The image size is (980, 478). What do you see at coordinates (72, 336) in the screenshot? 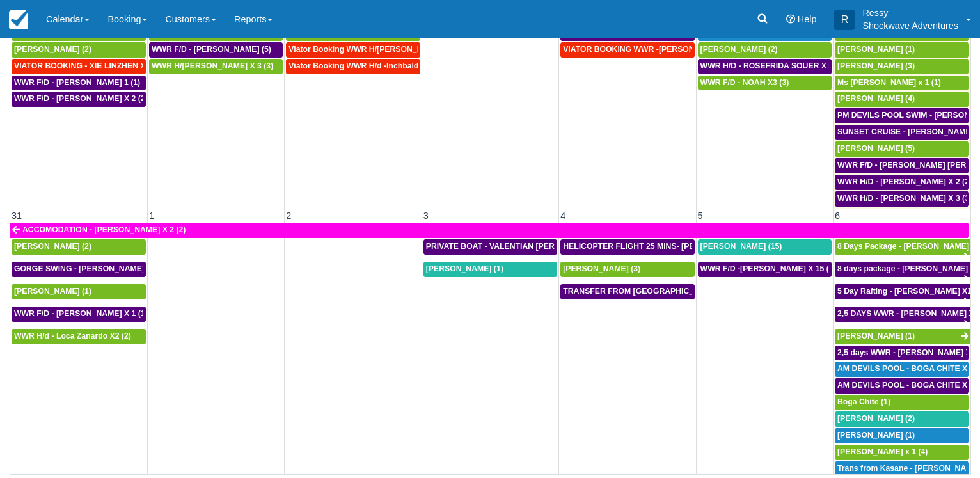
I see `span: WWR H/d - Loca Zanardo X2 (2)` at bounding box center [72, 336].